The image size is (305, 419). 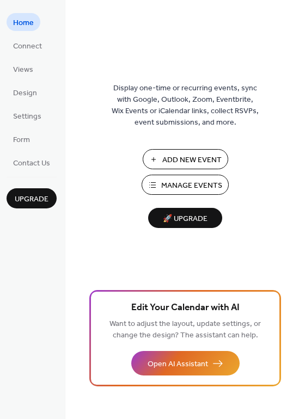 I want to click on span: Edit Your Calendar with AI, so click(x=185, y=308).